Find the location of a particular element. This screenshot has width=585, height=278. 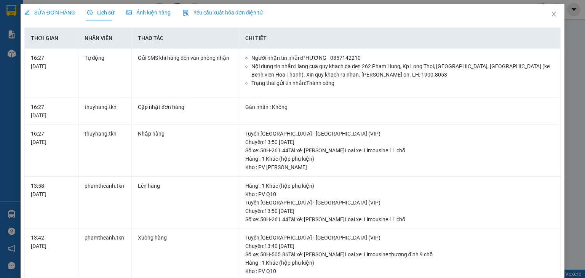

th: Chi tiết is located at coordinates (400, 38).